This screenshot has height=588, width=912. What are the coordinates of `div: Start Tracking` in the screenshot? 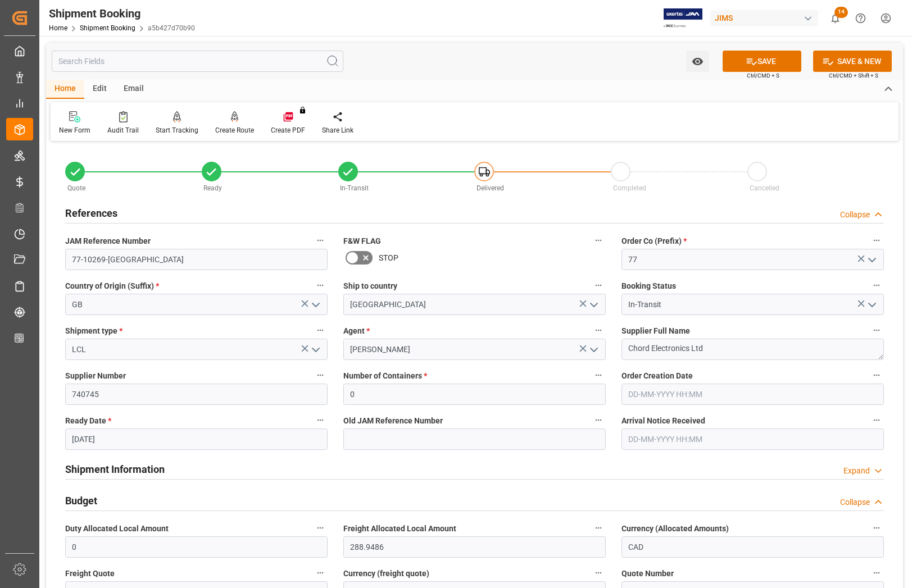 It's located at (177, 131).